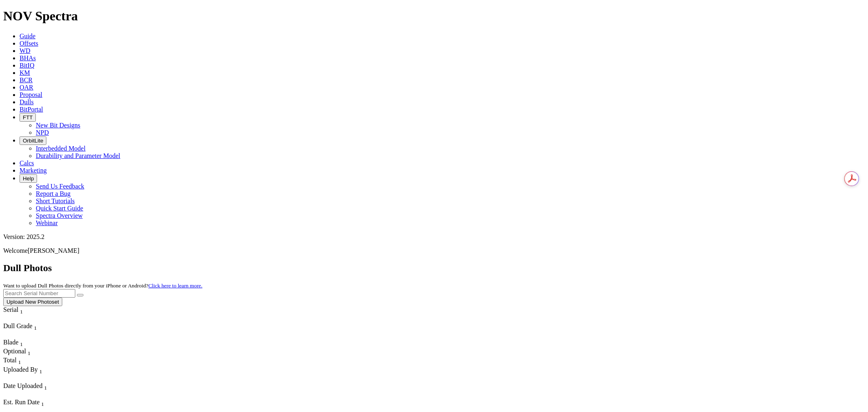 The height and width of the screenshot is (412, 868). Describe the element at coordinates (32, 302) in the screenshot. I see `button: Upload New Photoset` at that location.